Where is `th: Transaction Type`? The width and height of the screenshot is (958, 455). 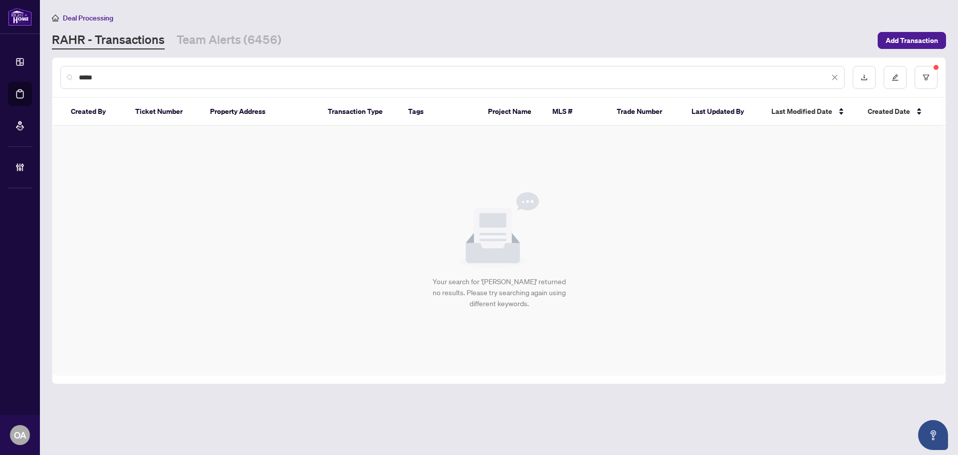
th: Transaction Type is located at coordinates (360, 112).